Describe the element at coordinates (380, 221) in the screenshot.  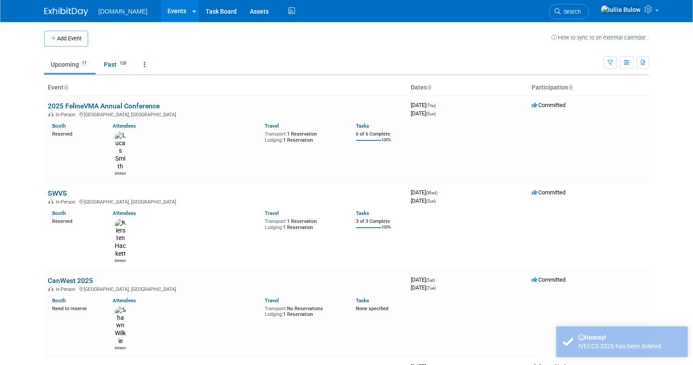
I see `div: 3 of 3 Complete` at that location.